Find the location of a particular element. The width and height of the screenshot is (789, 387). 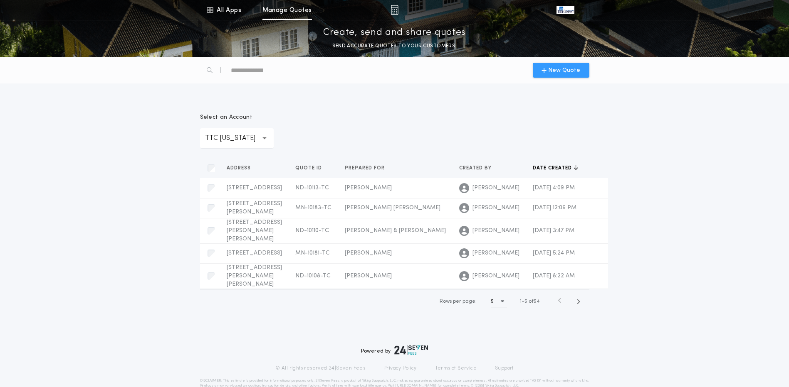

p: © All rights reserved. 24|Seven Fees is located at coordinates (320, 369).